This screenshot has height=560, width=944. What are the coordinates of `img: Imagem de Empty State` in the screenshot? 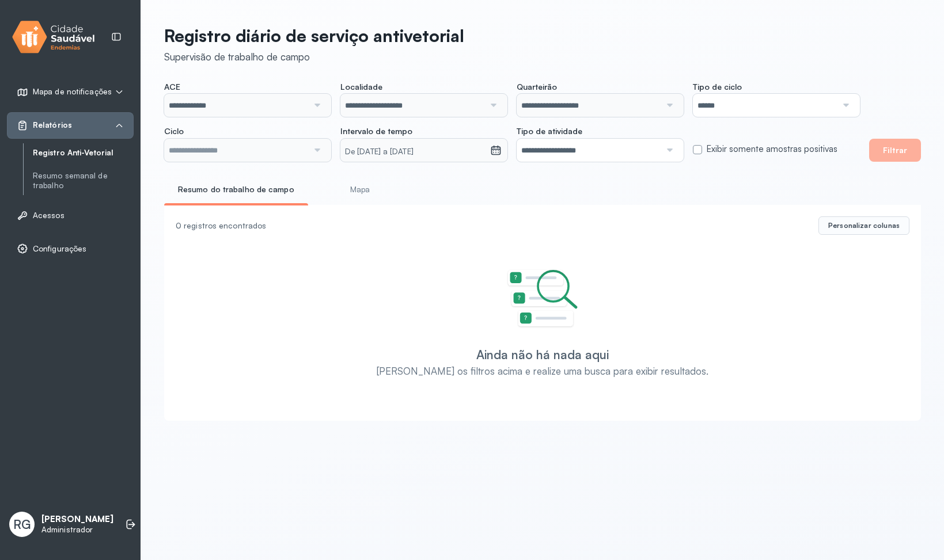 It's located at (543, 299).